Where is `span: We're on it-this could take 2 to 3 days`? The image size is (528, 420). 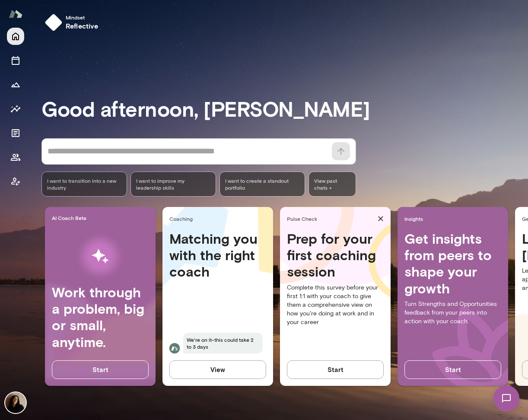
span: We're on it-this could take 2 to 3 days is located at coordinates (223, 343).